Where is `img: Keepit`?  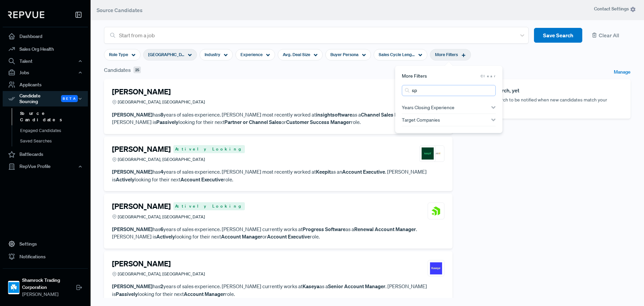 img: Keepit is located at coordinates (428, 153).